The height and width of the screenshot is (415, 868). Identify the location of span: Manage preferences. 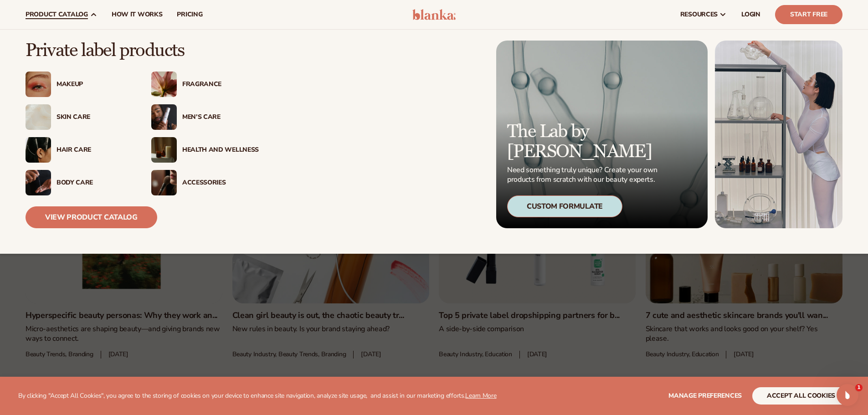
(704, 395).